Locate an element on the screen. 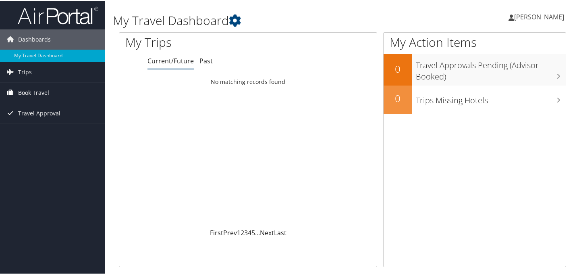 This screenshot has width=577, height=274. a: Past is located at coordinates (206, 60).